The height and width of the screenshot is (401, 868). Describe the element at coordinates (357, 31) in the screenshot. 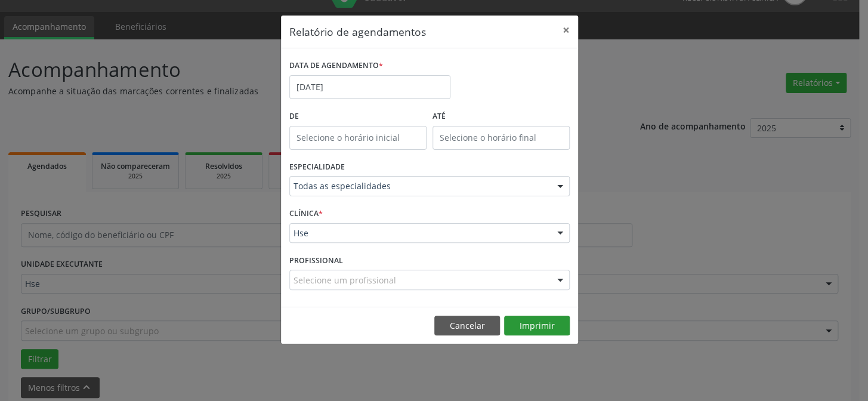

I see `h5: Relatório de agendamentos` at that location.